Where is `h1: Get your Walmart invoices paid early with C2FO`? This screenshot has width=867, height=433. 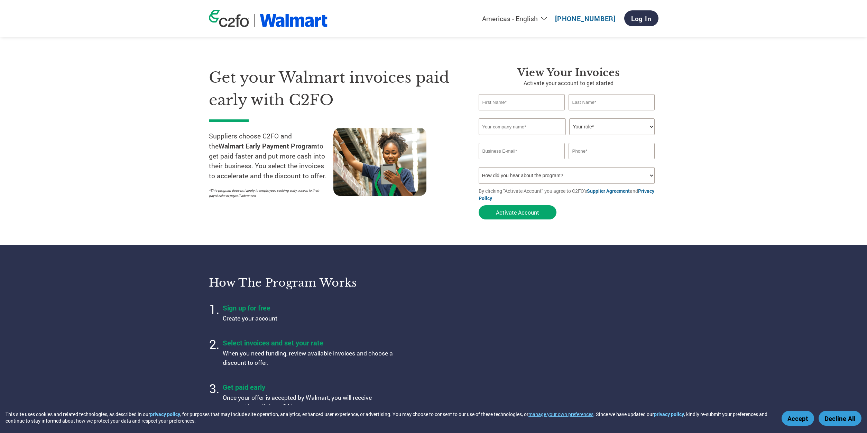
h1: Get your Walmart invoices paid early with C2FO is located at coordinates (333, 89).